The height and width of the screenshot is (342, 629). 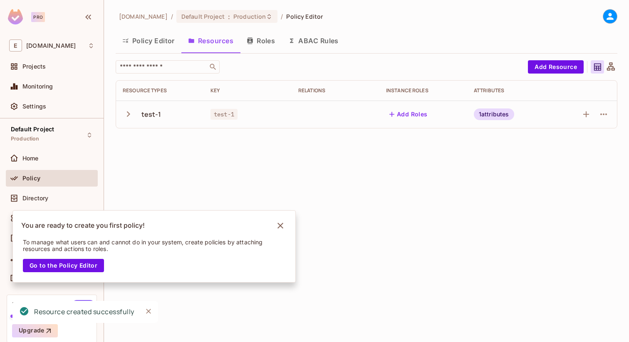 I want to click on div: Attributes, so click(x=511, y=91).